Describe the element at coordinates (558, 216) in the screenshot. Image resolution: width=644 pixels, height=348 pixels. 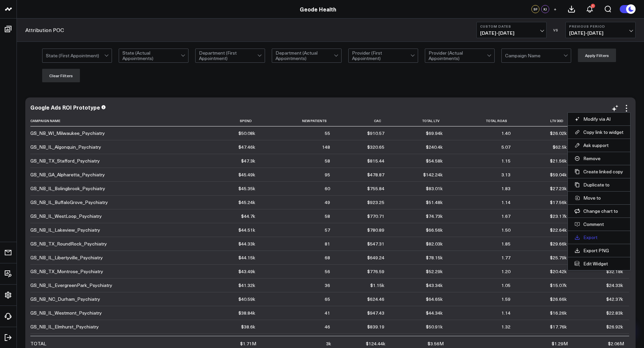
I see `div: $23.17k` at that location.